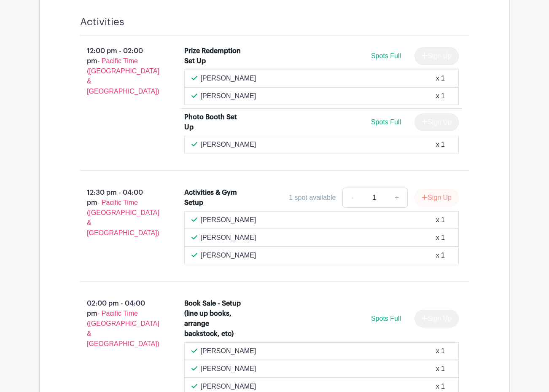  What do you see at coordinates (119, 71) in the screenshot?
I see `p: 12:00 pm - 02:00 pm` at bounding box center [119, 71].